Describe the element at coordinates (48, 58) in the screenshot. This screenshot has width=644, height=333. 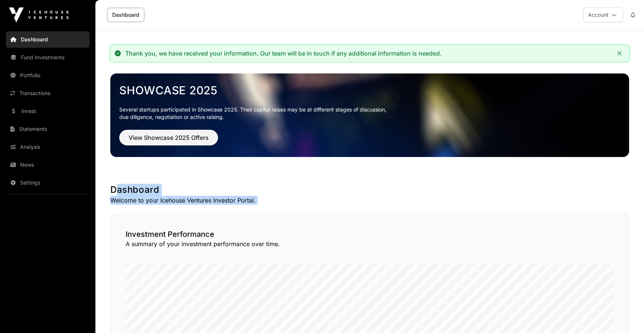
I see `a: Fund Investments` at that location.